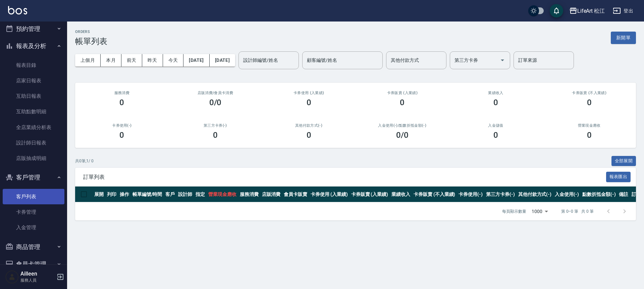 This screenshot has width=644, height=289. I want to click on button: 報表匯出, so click(619, 176).